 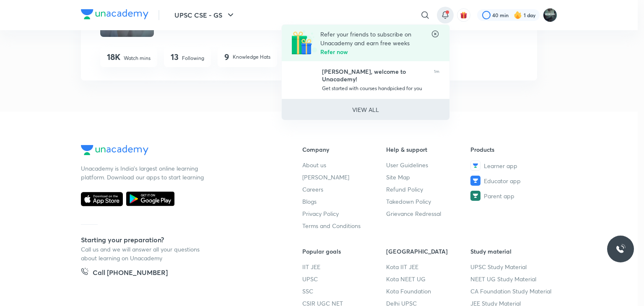 What do you see at coordinates (374, 88) in the screenshot?
I see `div: Get started with courses handpicked for you` at bounding box center [374, 88].